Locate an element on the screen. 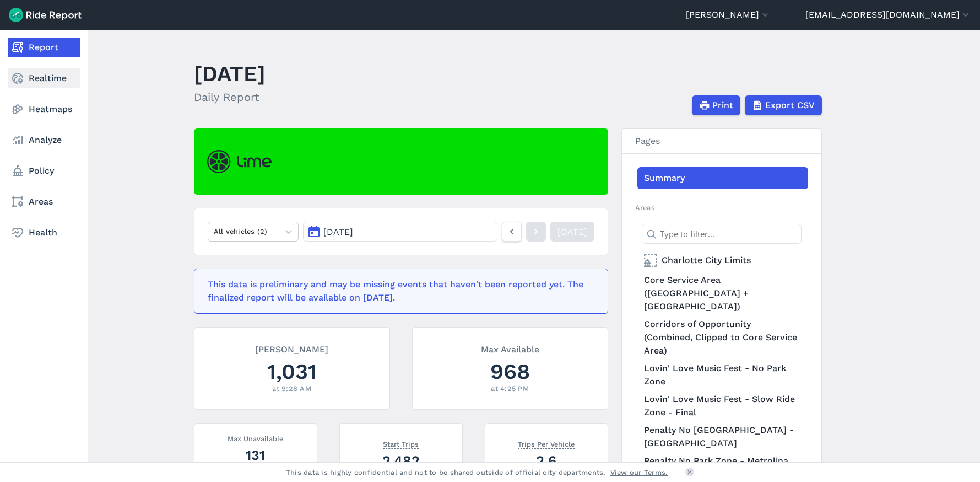  a: Lovin' Love Music Fest - No Park Zone is located at coordinates (723, 375).